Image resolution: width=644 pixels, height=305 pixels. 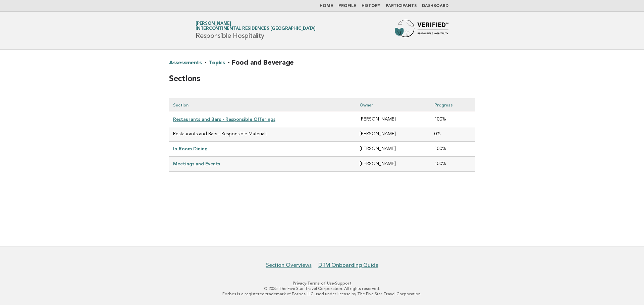 What do you see at coordinates (327, 6) in the screenshot?
I see `a: Home` at bounding box center [327, 6].